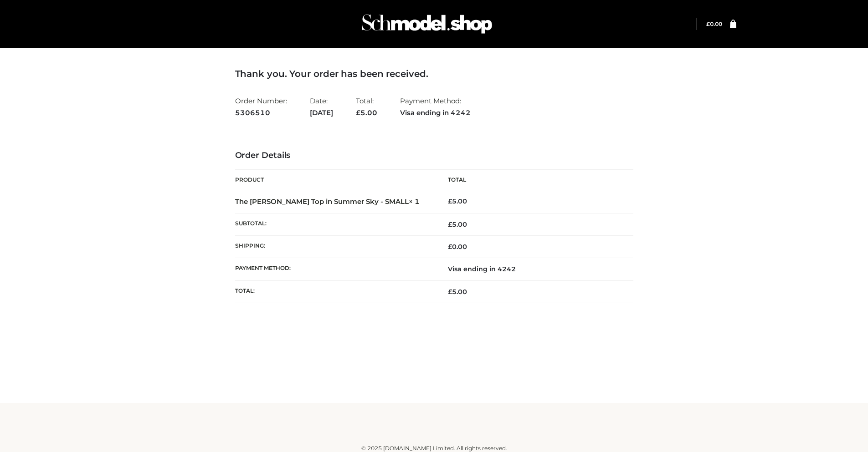 The width and height of the screenshot is (868, 452). Describe the element at coordinates (434, 156) in the screenshot. I see `h3: Order Details` at that location.